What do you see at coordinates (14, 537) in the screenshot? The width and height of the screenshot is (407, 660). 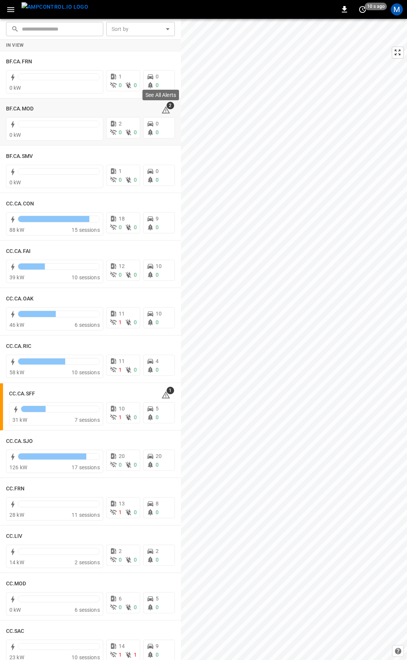 I see `h6: CC.LIV` at bounding box center [14, 537].